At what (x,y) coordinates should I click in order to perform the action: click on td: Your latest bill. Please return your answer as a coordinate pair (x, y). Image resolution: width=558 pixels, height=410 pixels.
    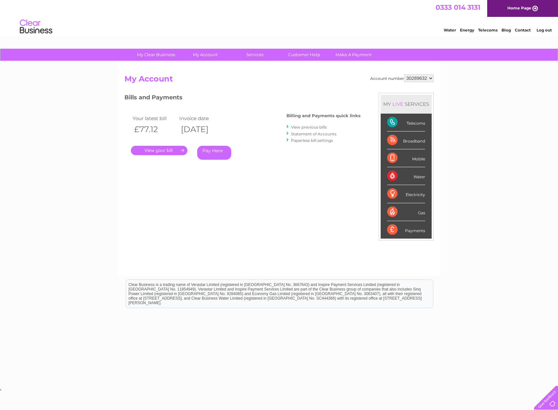
    Looking at the image, I should click on (154, 118).